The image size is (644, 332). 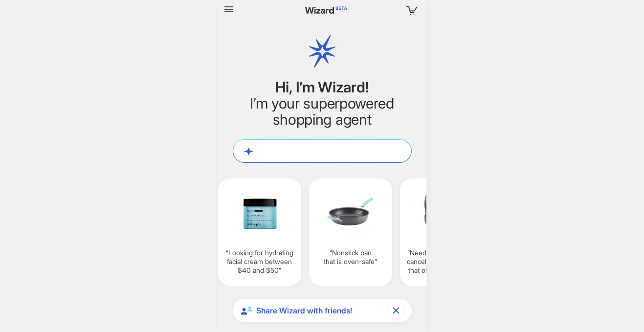 I want to click on div: Nonstick pan that is oven-safe, so click(x=351, y=232).